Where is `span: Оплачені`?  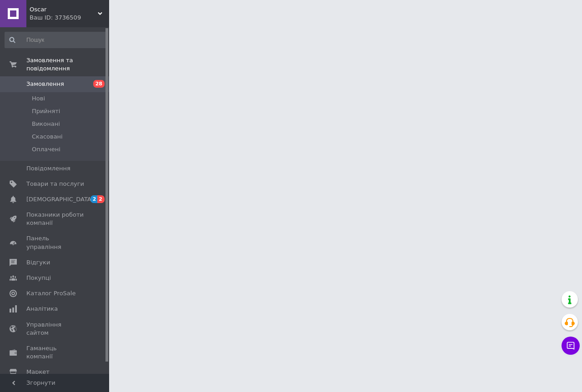
span: Оплачені is located at coordinates (46, 150).